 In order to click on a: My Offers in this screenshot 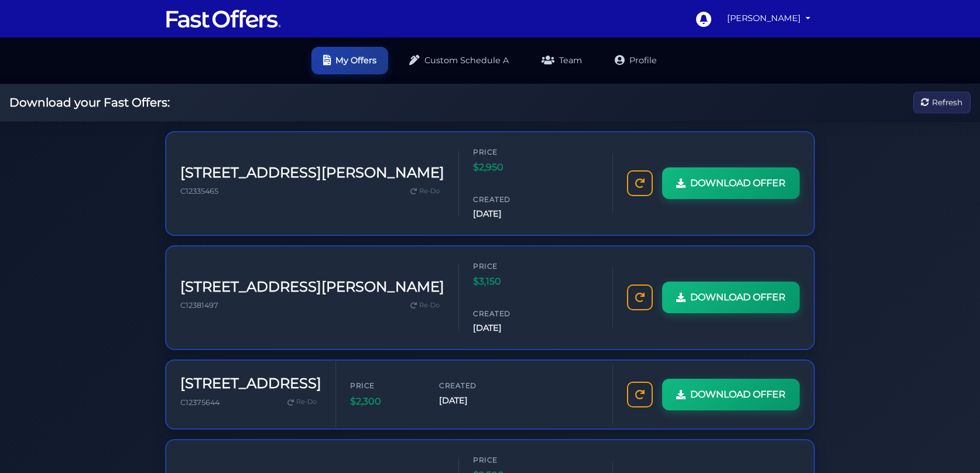, I will do `click(349, 60)`.